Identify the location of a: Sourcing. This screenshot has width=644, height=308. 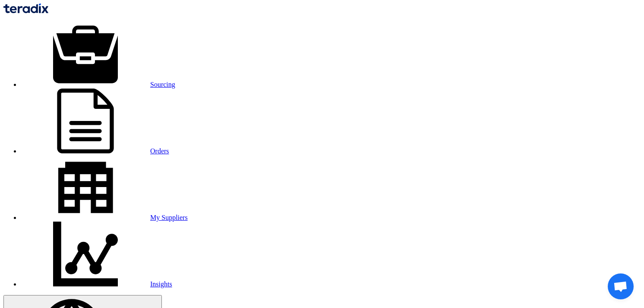
(98, 84).